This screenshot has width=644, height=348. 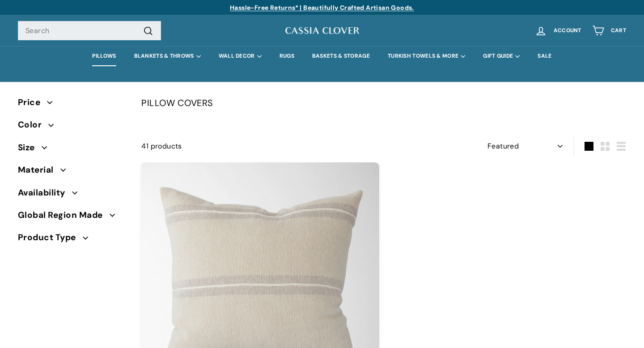 What do you see at coordinates (72, 217) in the screenshot?
I see `button: Global Region Made` at bounding box center [72, 217].